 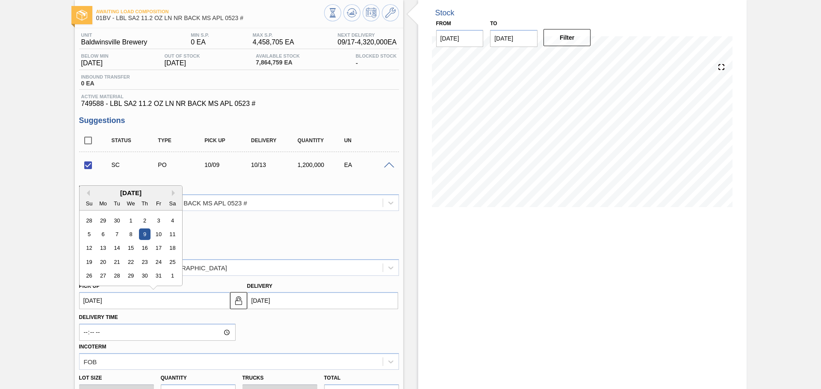 What do you see at coordinates (367, 42) in the screenshot?
I see `span: 09/17 - 4,320,000 EA` at bounding box center [367, 42].